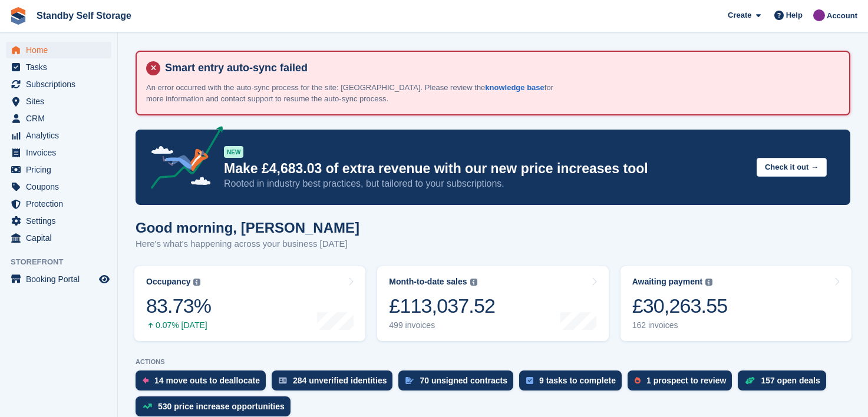 The image size is (868, 417). I want to click on img: prospect-51fa495bee0391a8d652442698ab0144808aea92771e9ea1ae160a38d050c398.svg, so click(637, 380).